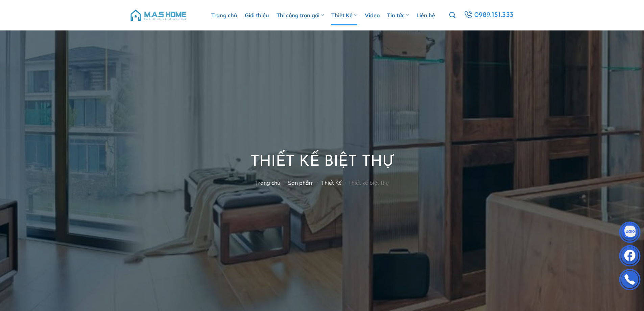 Image resolution: width=644 pixels, height=311 pixels. Describe the element at coordinates (300, 15) in the screenshot. I see `a: Thi công trọn gói` at that location.